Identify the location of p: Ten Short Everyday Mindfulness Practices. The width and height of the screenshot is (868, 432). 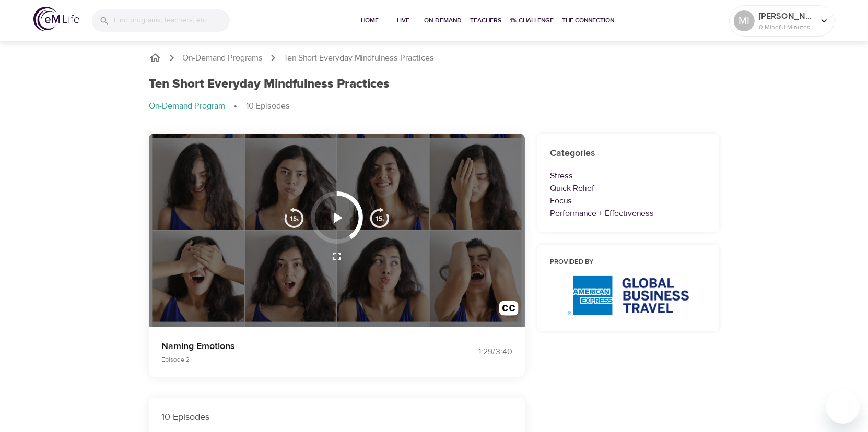
(359, 58).